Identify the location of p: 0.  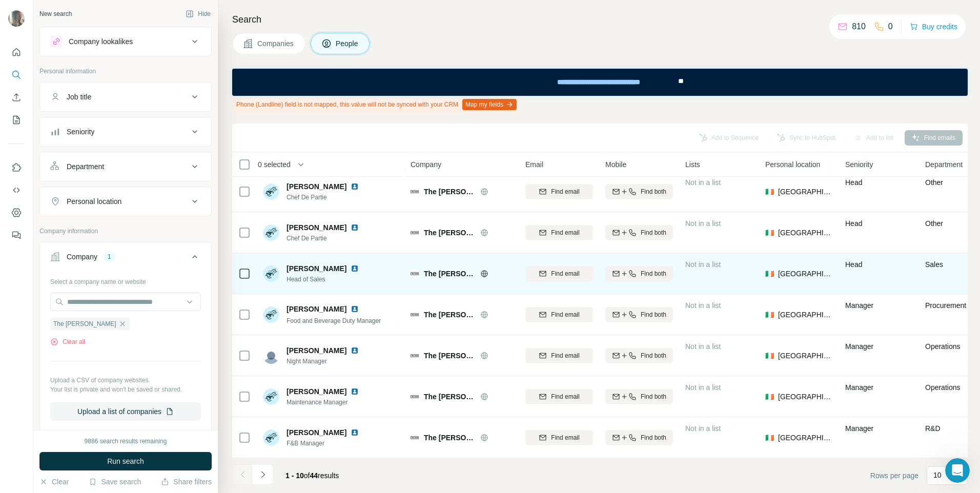
(890, 27).